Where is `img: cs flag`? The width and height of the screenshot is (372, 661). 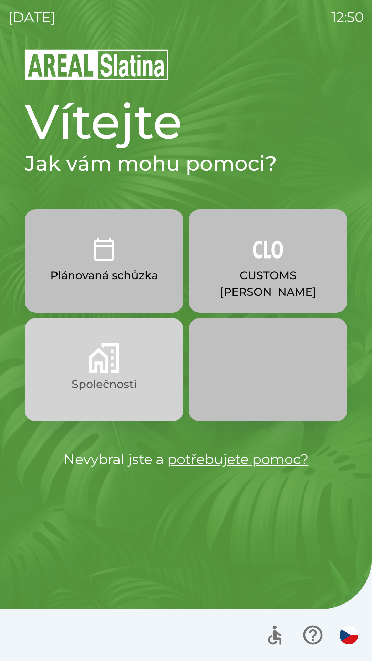 img: cs flag is located at coordinates (349, 635).